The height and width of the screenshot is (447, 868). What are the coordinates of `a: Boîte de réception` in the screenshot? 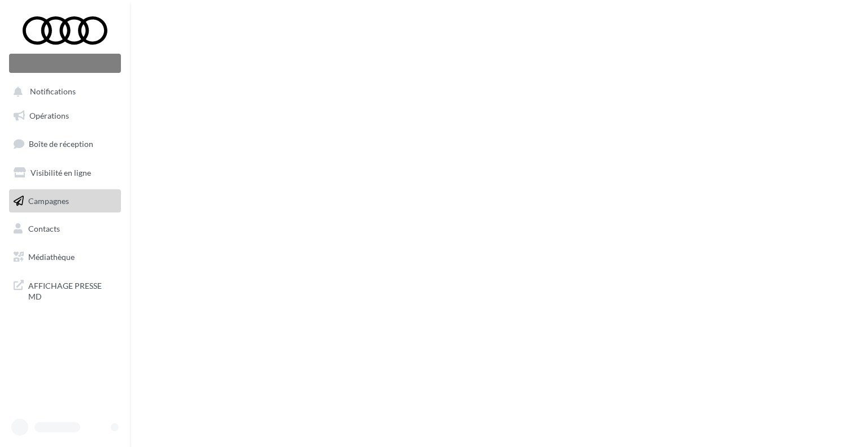 It's located at (65, 144).